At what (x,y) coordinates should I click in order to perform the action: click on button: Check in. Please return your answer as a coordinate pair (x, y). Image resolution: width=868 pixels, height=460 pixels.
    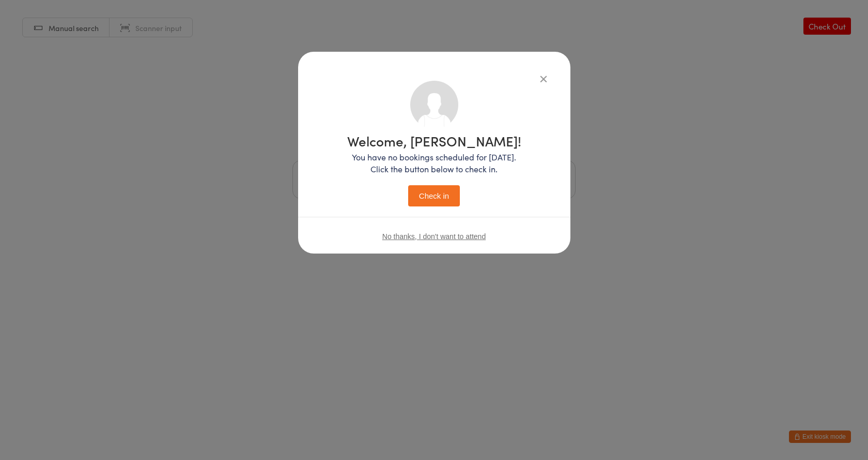
    Looking at the image, I should click on (434, 196).